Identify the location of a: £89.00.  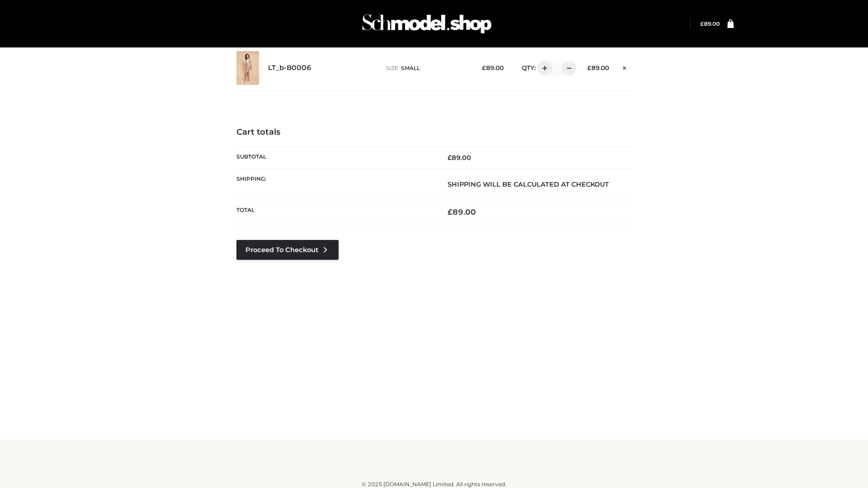
(710, 23).